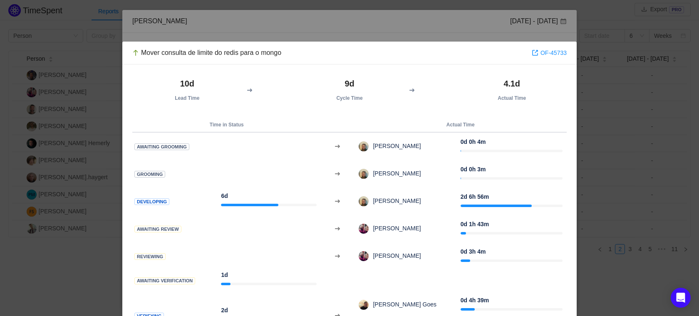 This screenshot has width=699, height=316. What do you see at coordinates (473, 252) in the screenshot?
I see `strong: 0d 3h 4m` at bounding box center [473, 252].